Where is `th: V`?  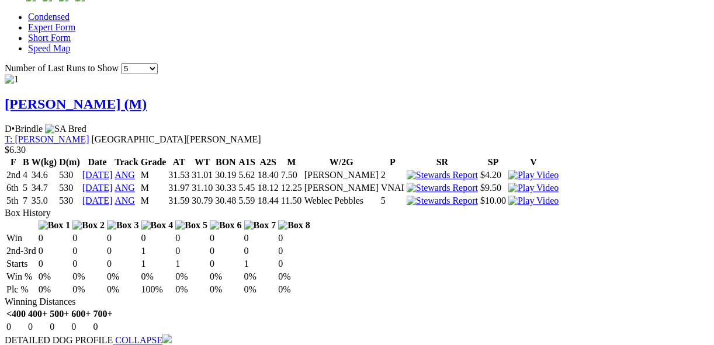 th: V is located at coordinates (533, 162).